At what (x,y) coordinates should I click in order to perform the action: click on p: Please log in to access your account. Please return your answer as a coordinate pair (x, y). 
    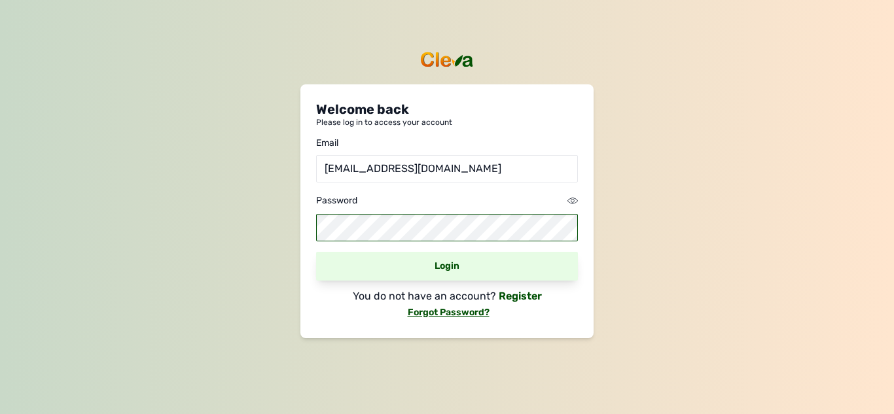
    Looking at the image, I should click on (447, 122).